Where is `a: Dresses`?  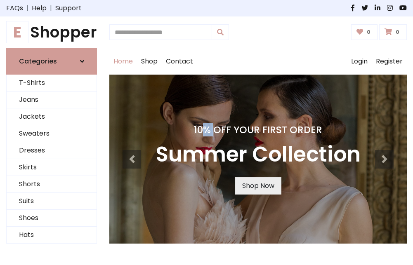 a: Dresses is located at coordinates (52, 150).